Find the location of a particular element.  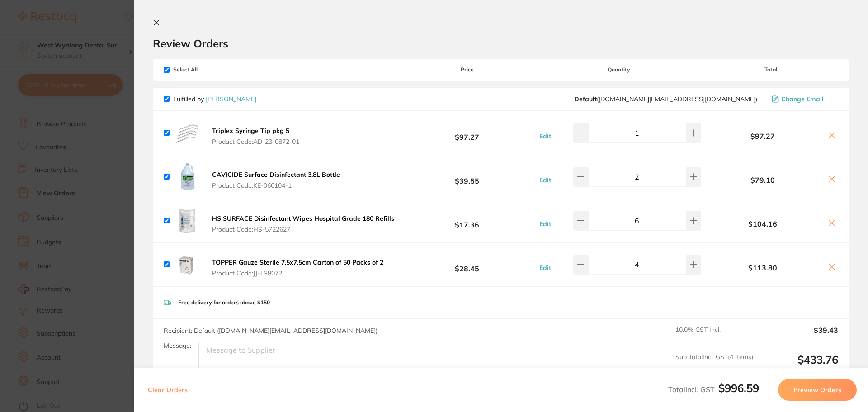

b: $996.59 is located at coordinates (738, 388).